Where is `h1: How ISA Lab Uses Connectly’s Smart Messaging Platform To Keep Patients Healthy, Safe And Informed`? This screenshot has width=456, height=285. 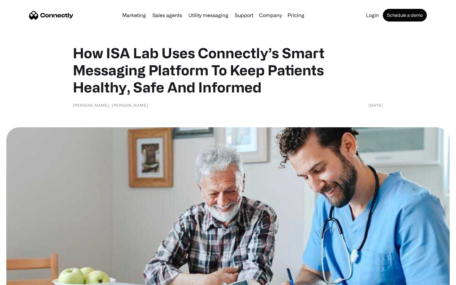 h1: How ISA Lab Uses Connectly’s Smart Messaging Platform To Keep Patients Healthy, Safe And Informed is located at coordinates (228, 70).